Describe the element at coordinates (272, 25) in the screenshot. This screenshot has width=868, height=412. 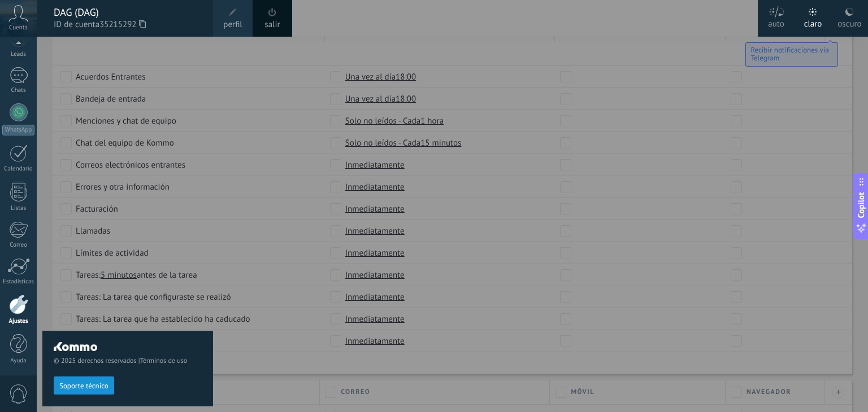
I see `a: salir` at that location.